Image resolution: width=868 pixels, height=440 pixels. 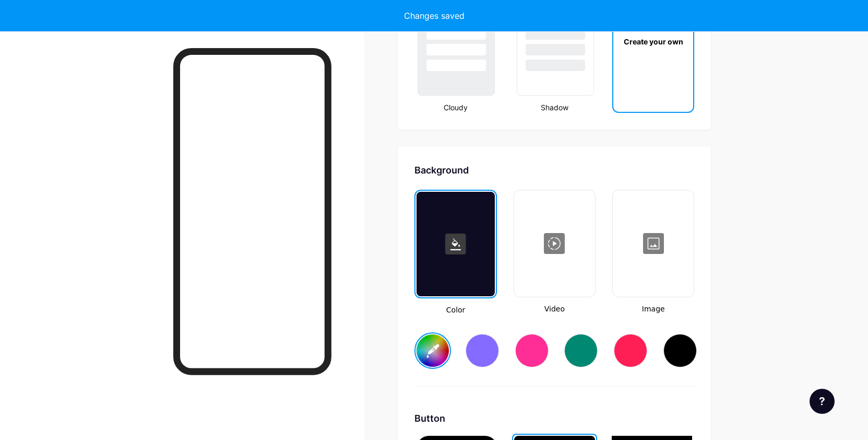 I want to click on div: Changes saved, so click(x=434, y=16).